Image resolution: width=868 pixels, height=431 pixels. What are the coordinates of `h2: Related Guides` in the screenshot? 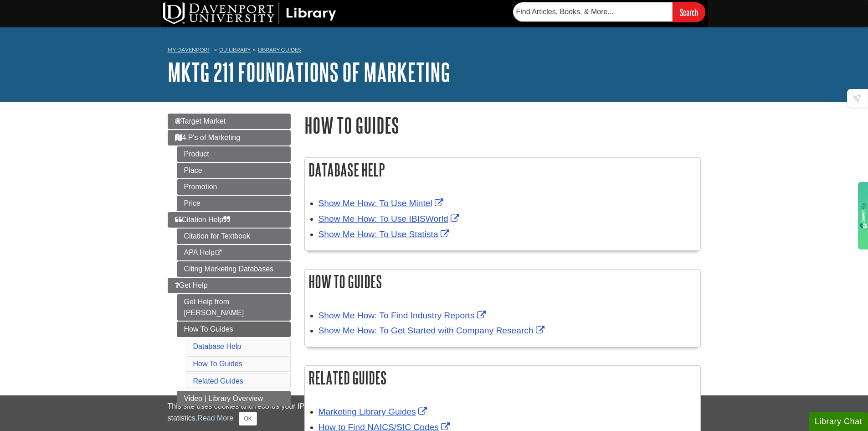 It's located at (503, 377).